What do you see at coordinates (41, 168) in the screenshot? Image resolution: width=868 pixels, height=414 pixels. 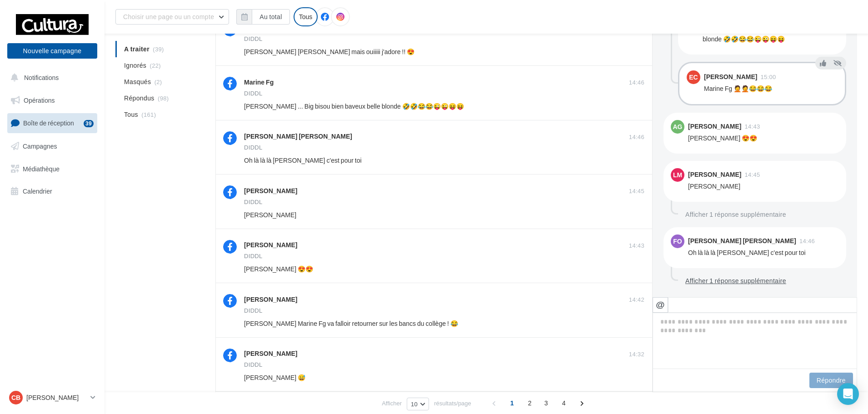 I see `span: Médiathèque` at bounding box center [41, 168].